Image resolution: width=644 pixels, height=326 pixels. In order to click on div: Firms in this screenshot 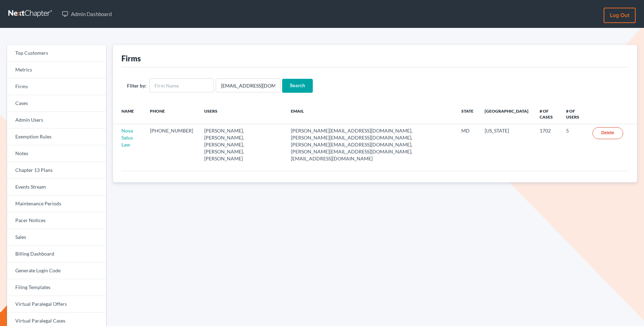, I will do `click(131, 59)`.